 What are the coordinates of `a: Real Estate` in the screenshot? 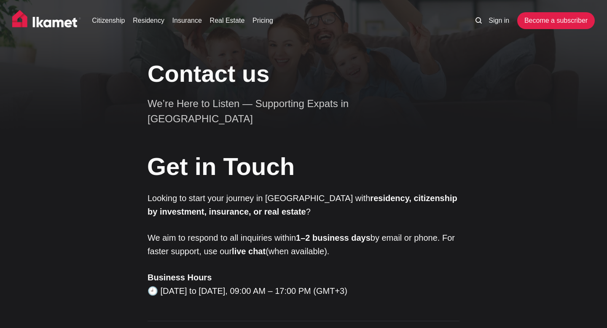 It's located at (227, 21).